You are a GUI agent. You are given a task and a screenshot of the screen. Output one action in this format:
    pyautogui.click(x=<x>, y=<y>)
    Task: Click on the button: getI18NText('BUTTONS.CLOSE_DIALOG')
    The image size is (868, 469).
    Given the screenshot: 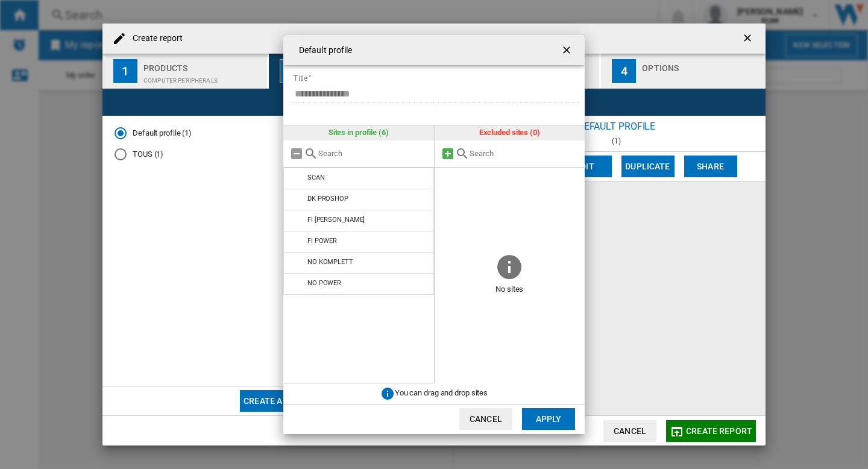 What is the action you would take?
    pyautogui.click(x=568, y=50)
    